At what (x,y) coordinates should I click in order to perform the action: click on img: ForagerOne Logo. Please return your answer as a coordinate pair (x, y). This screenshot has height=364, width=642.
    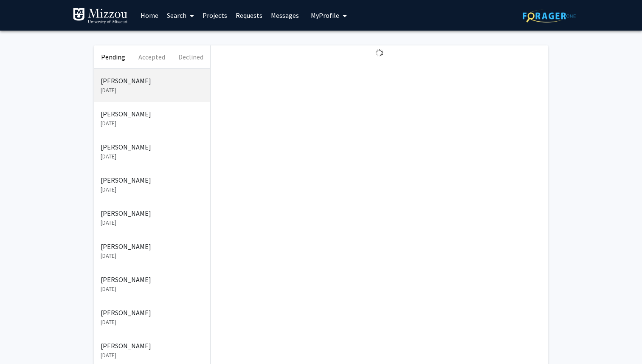
    Looking at the image, I should click on (549, 15).